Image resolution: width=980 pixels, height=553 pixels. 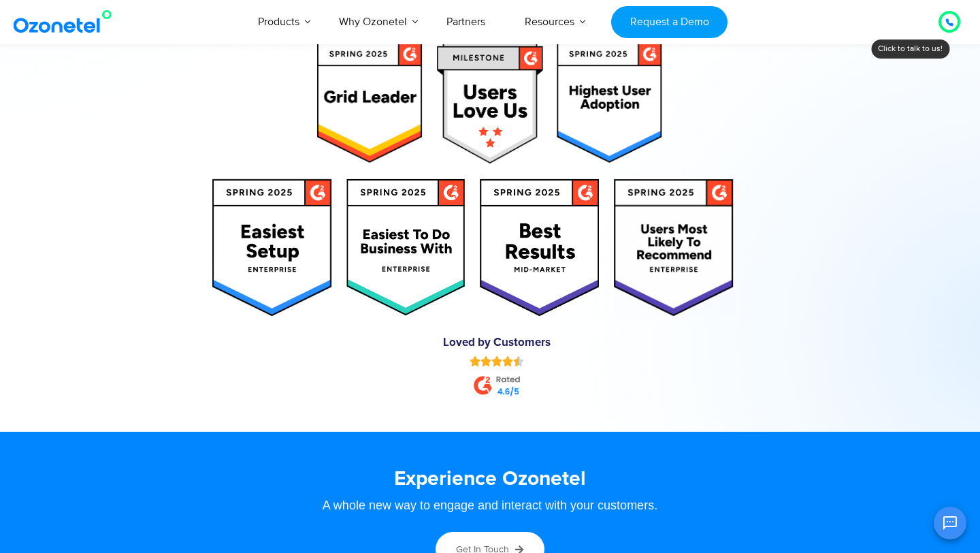 I want to click on div: Rated 4.5 out of 5, so click(x=497, y=361).